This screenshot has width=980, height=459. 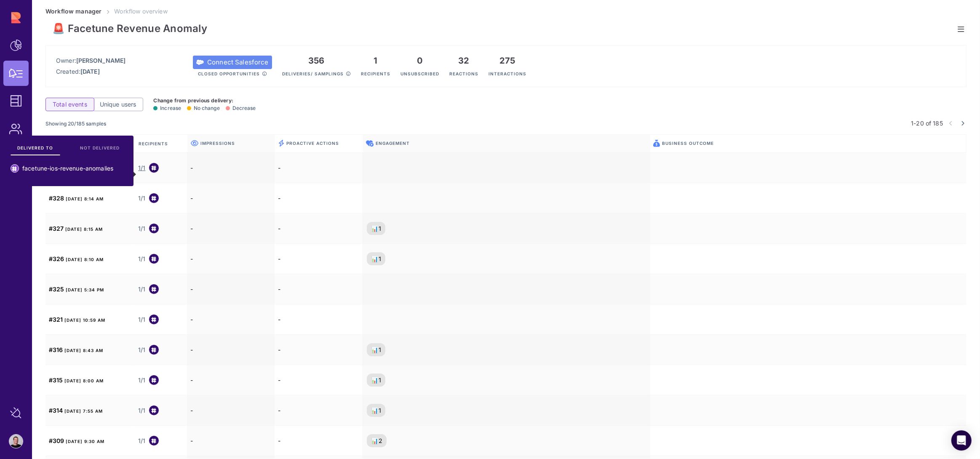 I want to click on span: #327, so click(x=56, y=228).